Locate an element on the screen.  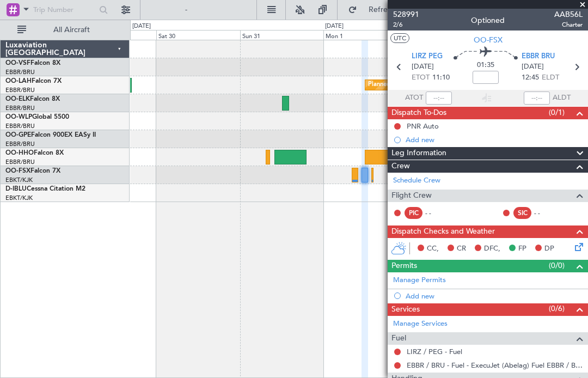
span: ATOT is located at coordinates (414, 98).